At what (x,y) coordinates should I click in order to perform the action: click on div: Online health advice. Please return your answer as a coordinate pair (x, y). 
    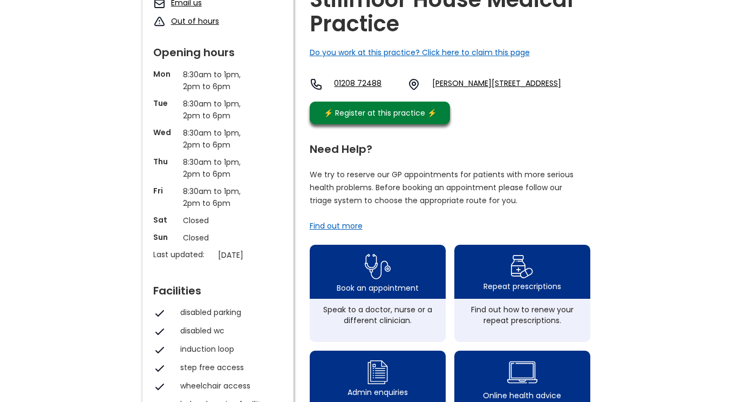
    Looking at the image, I should click on (522, 395).